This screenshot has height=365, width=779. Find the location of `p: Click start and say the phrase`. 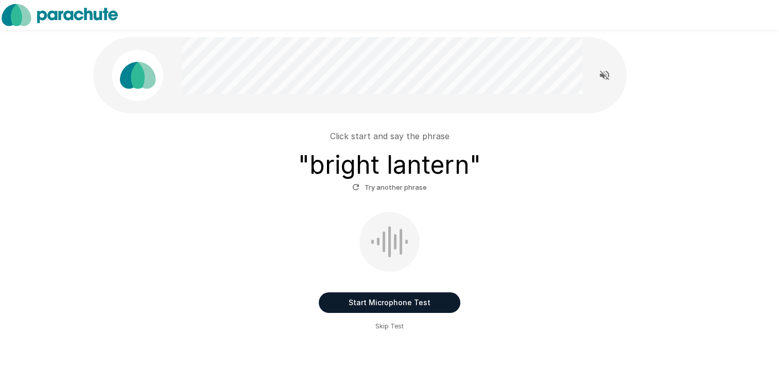

p: Click start and say the phrase is located at coordinates (390, 136).